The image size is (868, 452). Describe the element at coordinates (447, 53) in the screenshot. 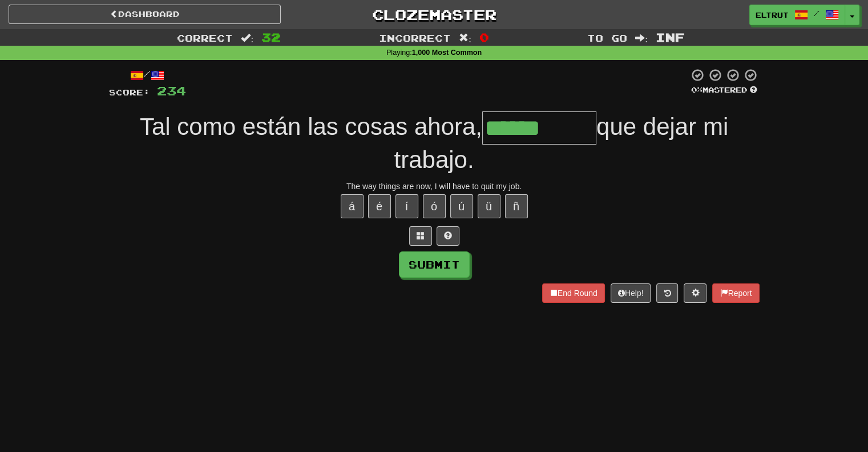

I see `strong: 1,000 Most Common` at that location.